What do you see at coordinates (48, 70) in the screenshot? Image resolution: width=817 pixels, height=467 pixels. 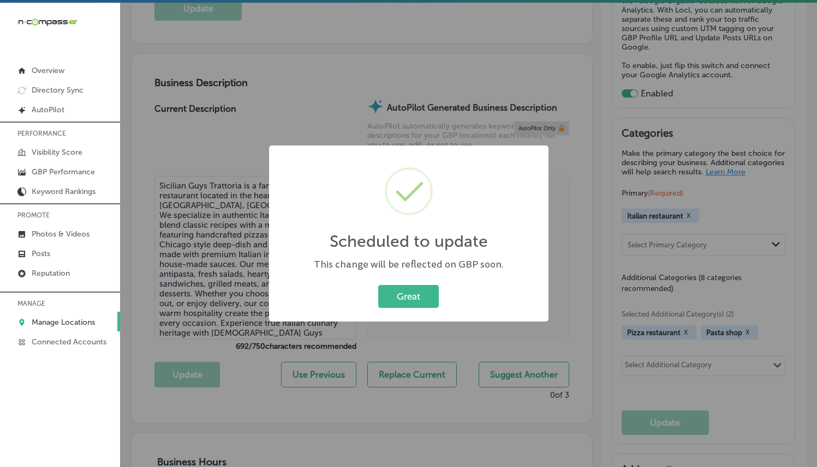 I see `p: Overview` at bounding box center [48, 70].